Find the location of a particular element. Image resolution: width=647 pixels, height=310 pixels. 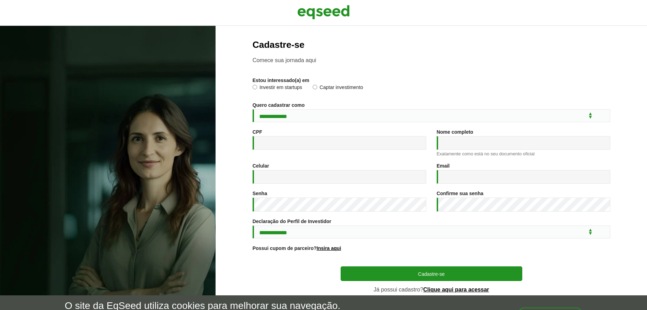

input: Captar investimento is located at coordinates (315, 87).